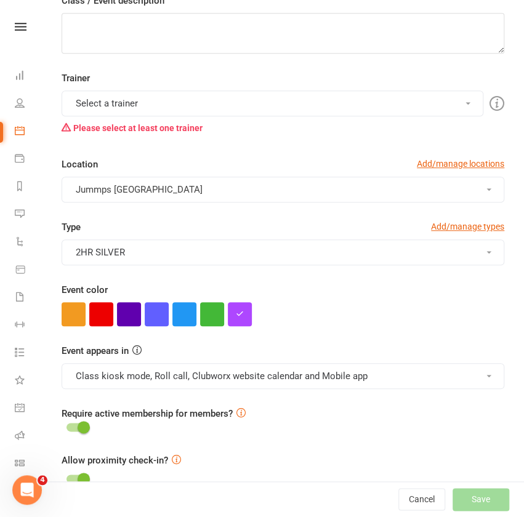 The height and width of the screenshot is (517, 524). Describe the element at coordinates (79, 164) in the screenshot. I see `label: Location` at that location.